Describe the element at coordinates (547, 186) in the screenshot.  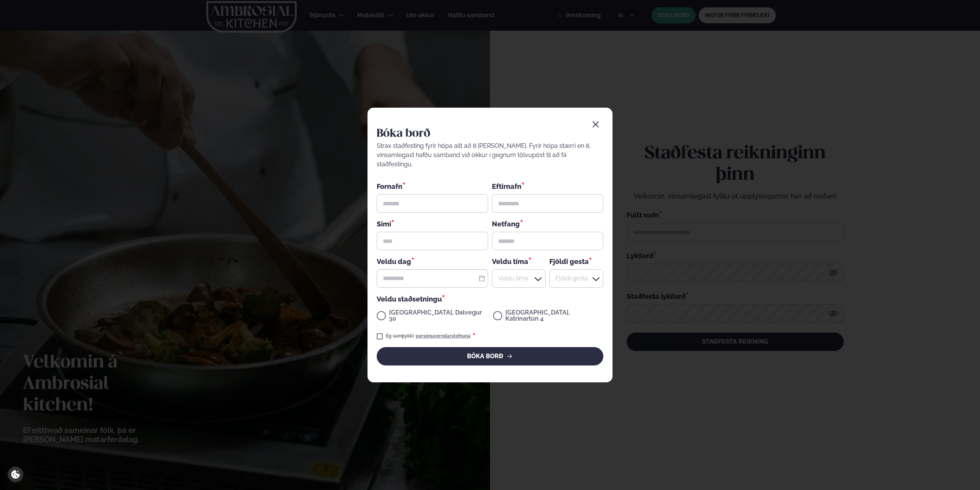
I see `div: Eftirnafn` at that location.